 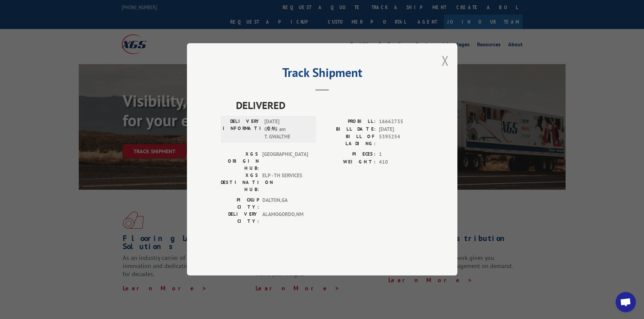 What do you see at coordinates (349, 154) in the screenshot?
I see `label: PIECES:` at bounding box center [349, 154].